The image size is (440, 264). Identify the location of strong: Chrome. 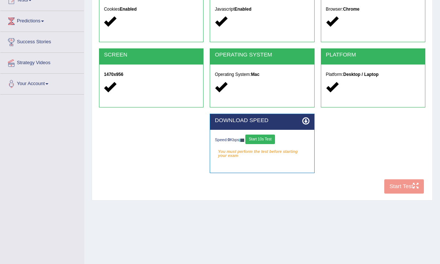
(351, 9).